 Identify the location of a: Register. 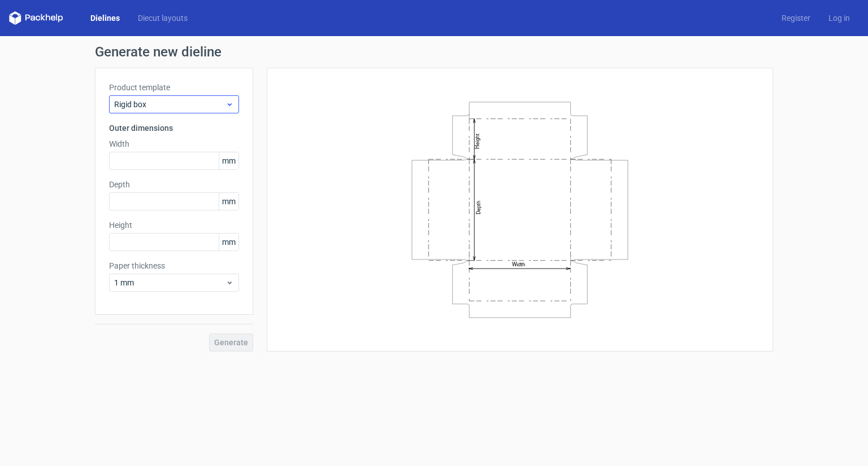
(795, 18).